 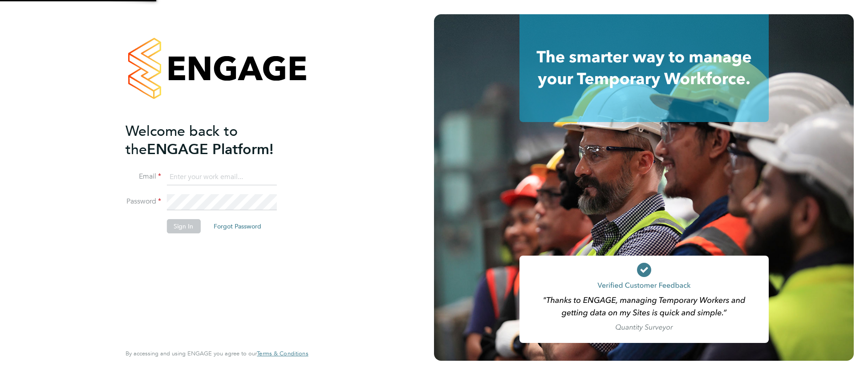 What do you see at coordinates (217, 353) in the screenshot?
I see `span: By accessing and using ENGAGE you agree to our` at bounding box center [217, 353].